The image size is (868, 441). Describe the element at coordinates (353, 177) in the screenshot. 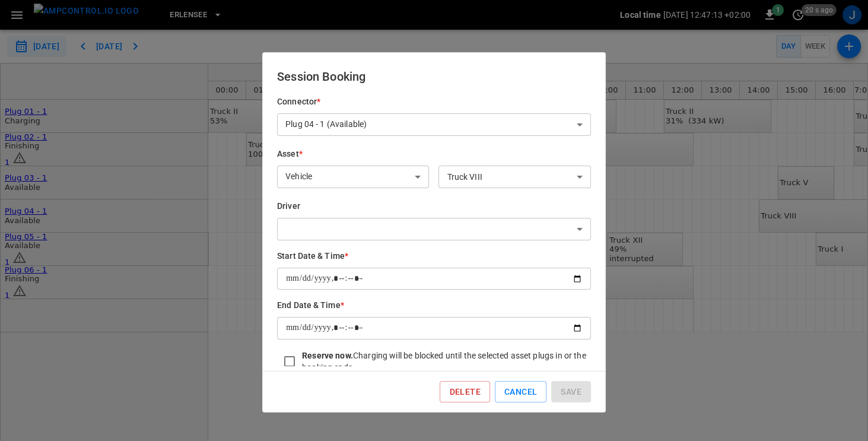

I see `div: Vehicle` at that location.